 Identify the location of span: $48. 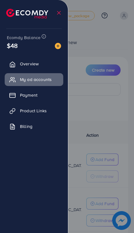
(12, 45).